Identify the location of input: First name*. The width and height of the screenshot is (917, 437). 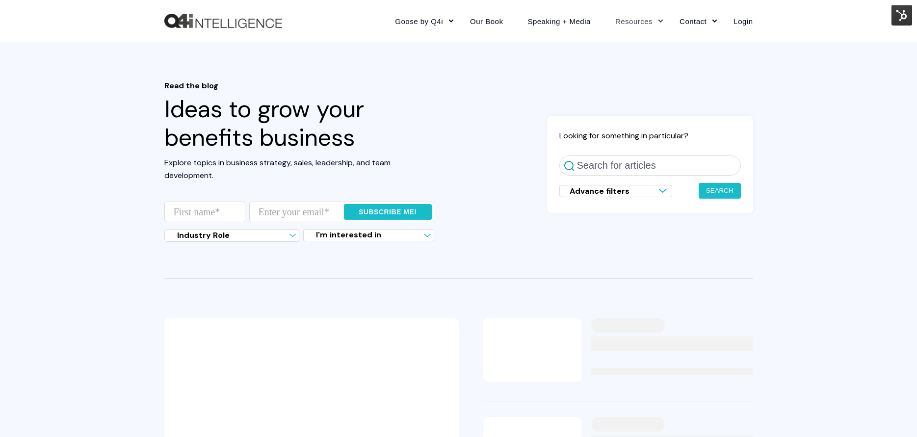
(205, 212).